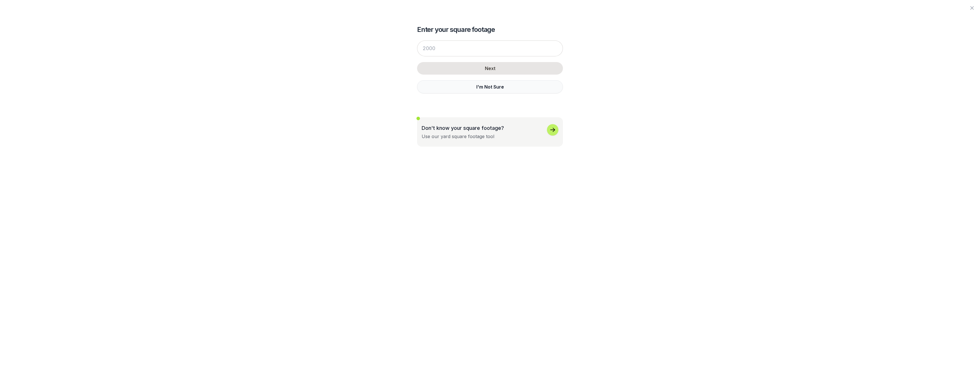 This screenshot has width=980, height=367. What do you see at coordinates (462, 127) in the screenshot?
I see `p: Don't know your square footage?` at bounding box center [462, 127].